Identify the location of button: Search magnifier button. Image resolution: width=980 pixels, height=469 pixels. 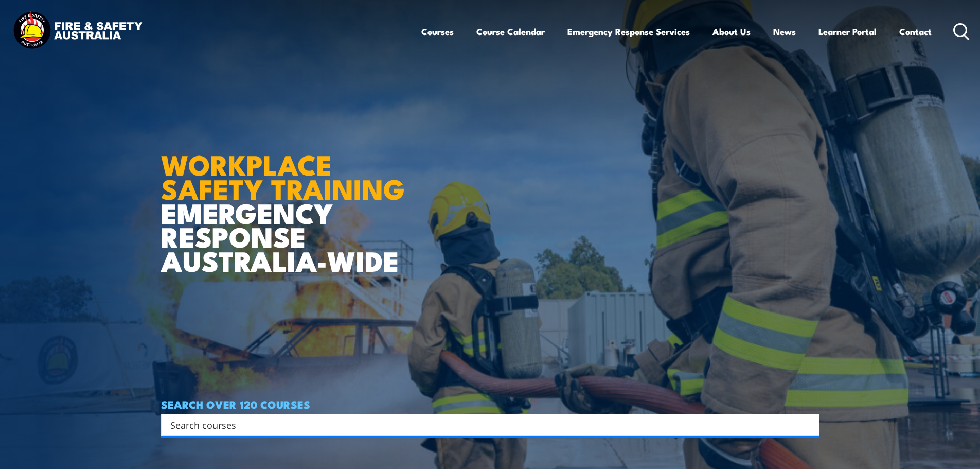
(808, 425).